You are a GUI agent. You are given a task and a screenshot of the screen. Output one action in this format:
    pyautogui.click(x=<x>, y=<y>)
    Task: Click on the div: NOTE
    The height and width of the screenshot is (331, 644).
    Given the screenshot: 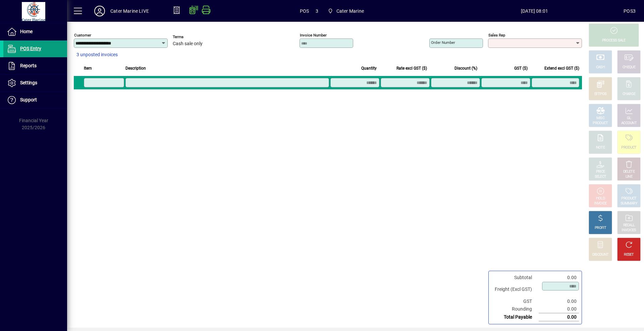 What is the action you would take?
    pyautogui.click(x=600, y=147)
    